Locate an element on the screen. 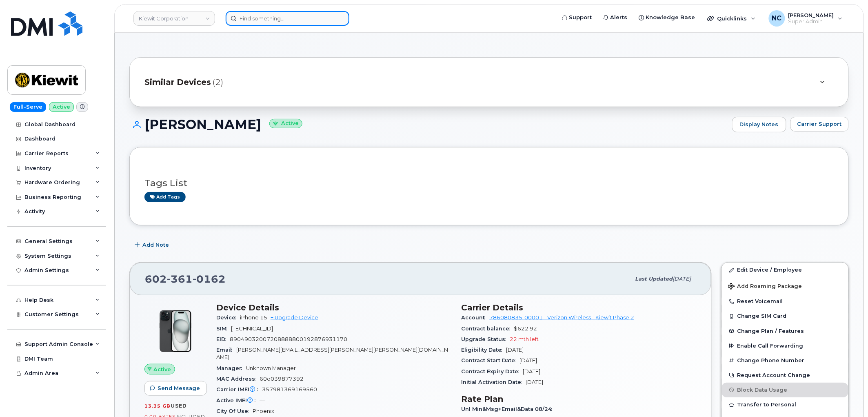  h3: Device Details is located at coordinates (334, 307).